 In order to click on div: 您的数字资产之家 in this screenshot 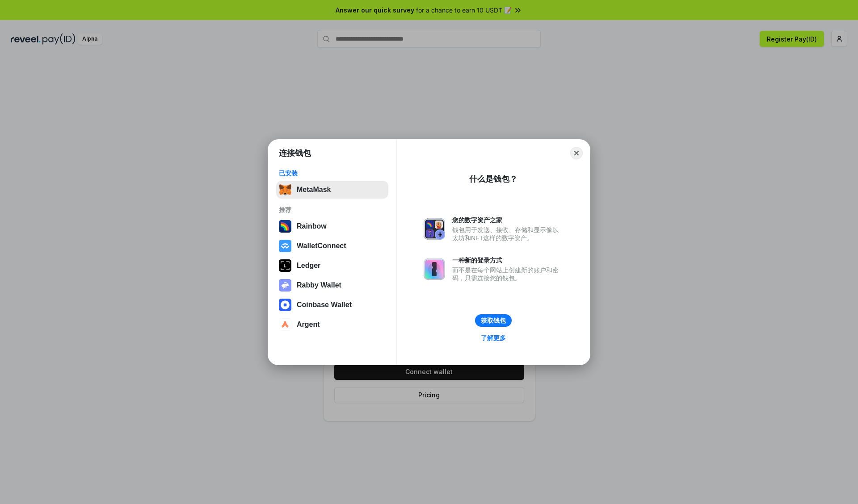, I will do `click(508, 220)`.